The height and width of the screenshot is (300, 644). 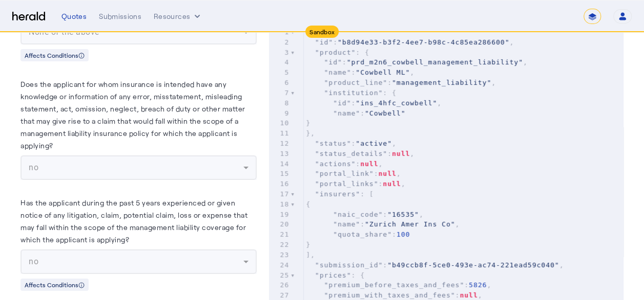 I want to click on div: 2, so click(x=279, y=43).